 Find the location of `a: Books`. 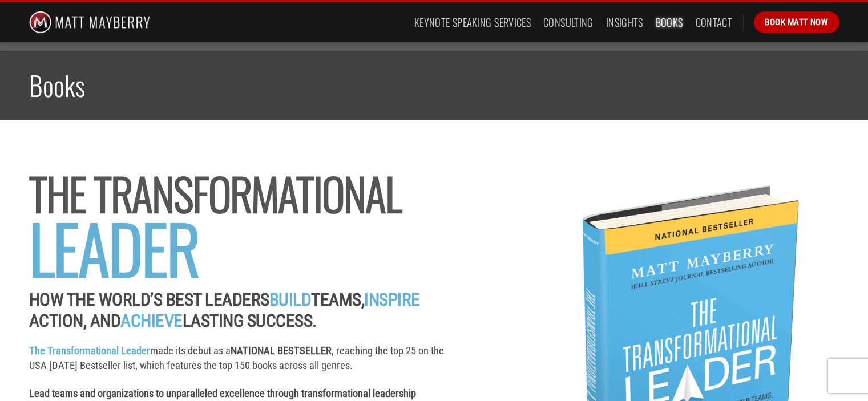

a: Books is located at coordinates (669, 22).